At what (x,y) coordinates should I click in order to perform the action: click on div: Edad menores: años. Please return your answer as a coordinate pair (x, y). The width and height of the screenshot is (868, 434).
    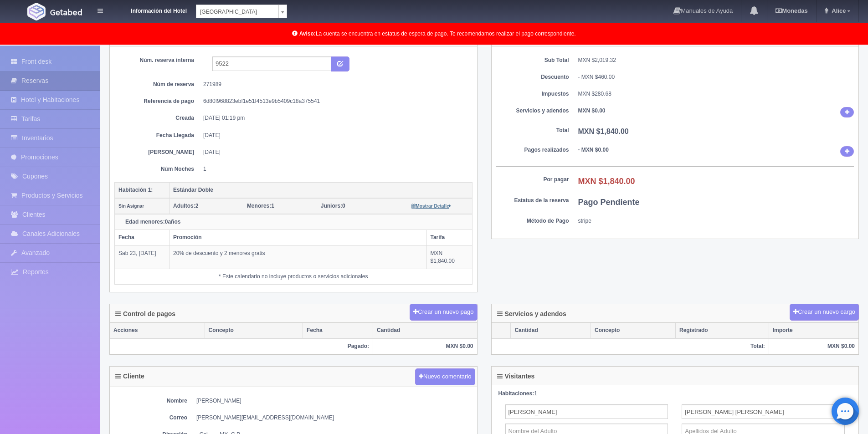
    Looking at the image, I should click on (293, 222).